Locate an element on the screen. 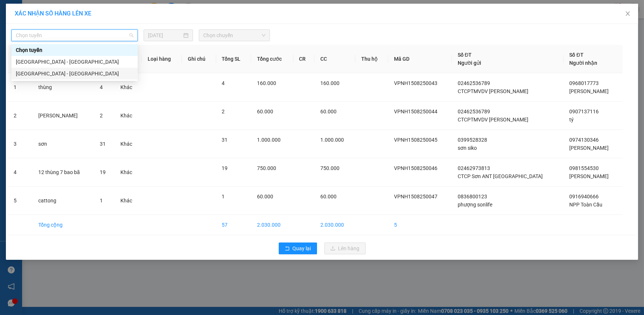 The width and height of the screenshot is (644, 315). div: Chọn tuyến is located at coordinates (74, 50).